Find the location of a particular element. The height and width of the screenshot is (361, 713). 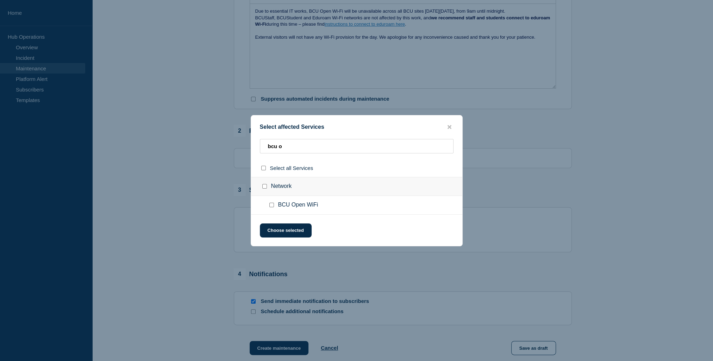

button: Choose selected is located at coordinates (286, 231).